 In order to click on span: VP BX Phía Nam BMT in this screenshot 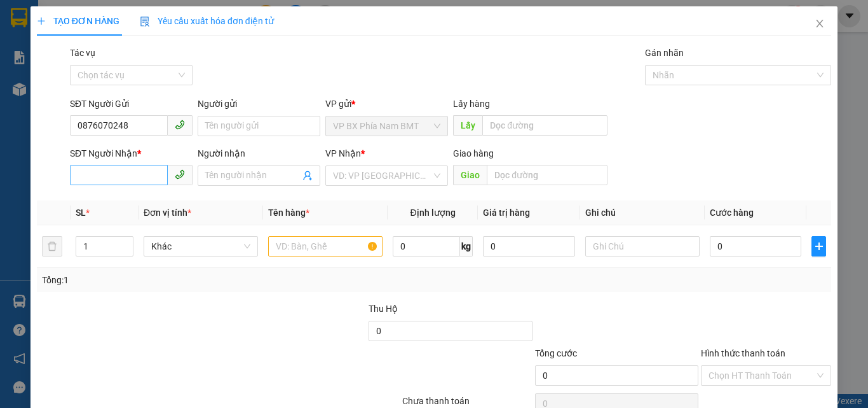, I will do `click(387, 126)`.